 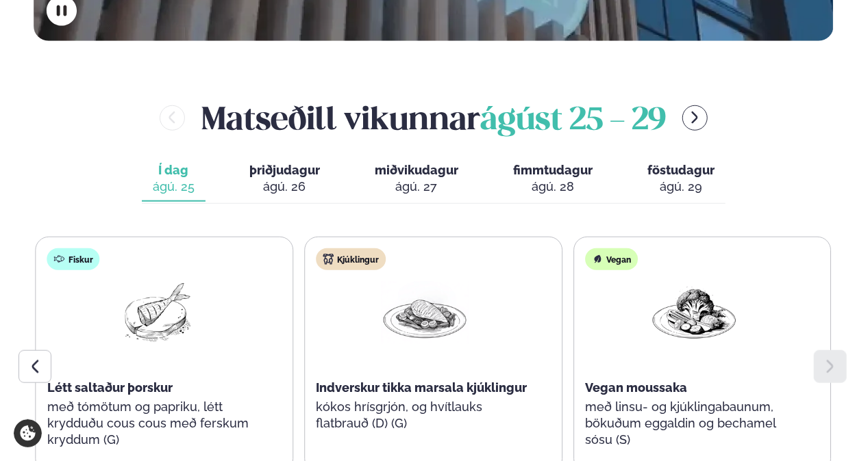 I want to click on div: ágú. 29, so click(x=681, y=187).